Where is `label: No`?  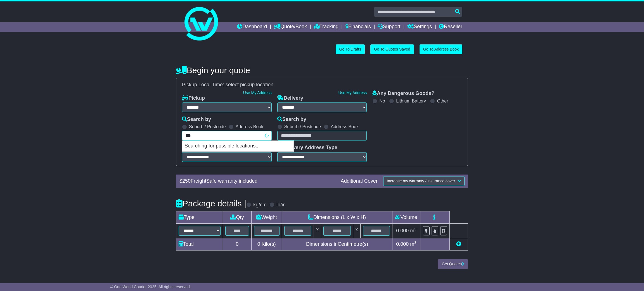
label: No is located at coordinates (382, 101).